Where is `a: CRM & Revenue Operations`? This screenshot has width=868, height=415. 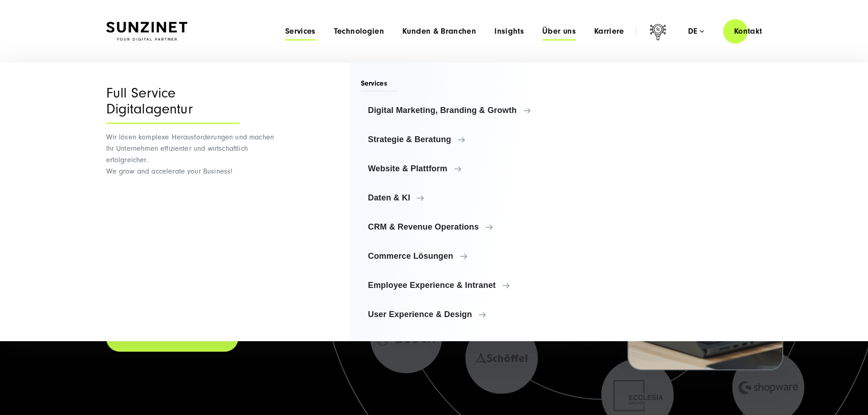
a: CRM & Revenue Operations is located at coordinates (459, 227).